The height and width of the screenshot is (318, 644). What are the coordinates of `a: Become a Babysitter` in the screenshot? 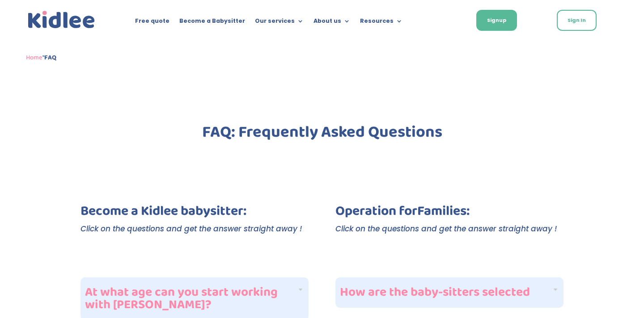 It's located at (212, 23).